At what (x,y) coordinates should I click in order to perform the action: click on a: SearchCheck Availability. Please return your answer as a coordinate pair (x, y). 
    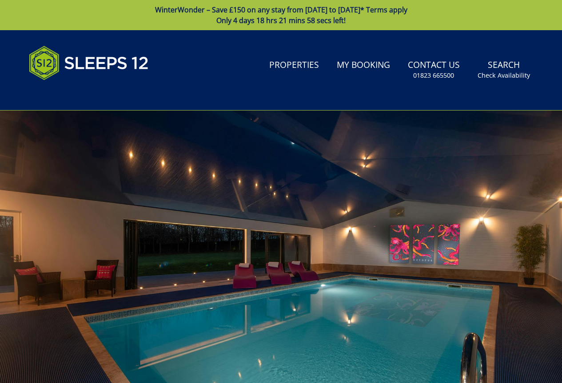
    Looking at the image, I should click on (503, 70).